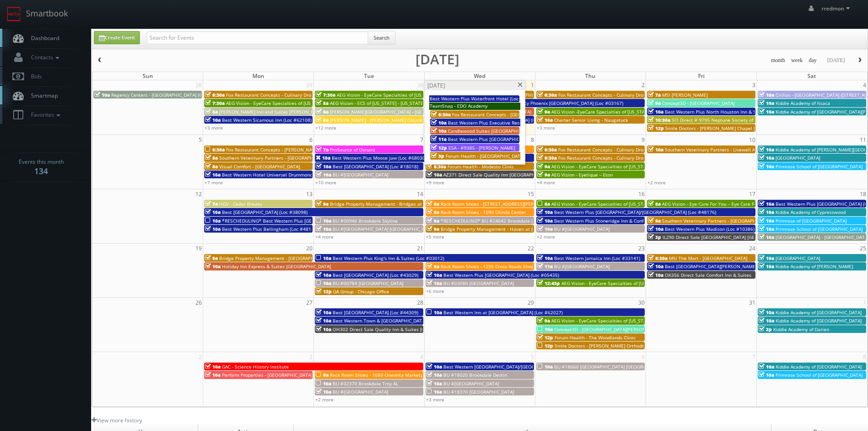  Describe the element at coordinates (200, 357) in the screenshot. I see `span: 2` at that location.